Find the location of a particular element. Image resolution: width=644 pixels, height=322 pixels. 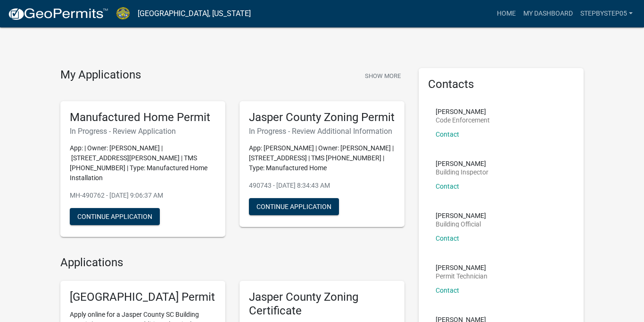

h5: Contacts is located at coordinates (501, 84).